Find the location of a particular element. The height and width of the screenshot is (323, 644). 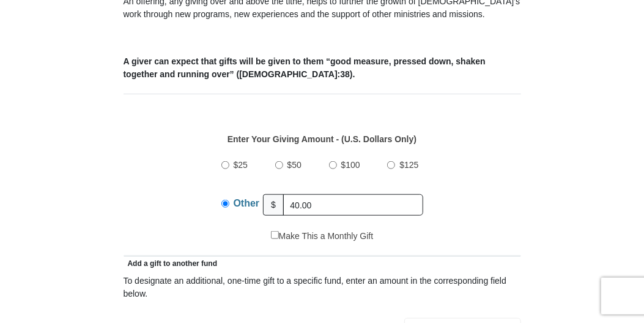

span: $25 is located at coordinates (240, 165).